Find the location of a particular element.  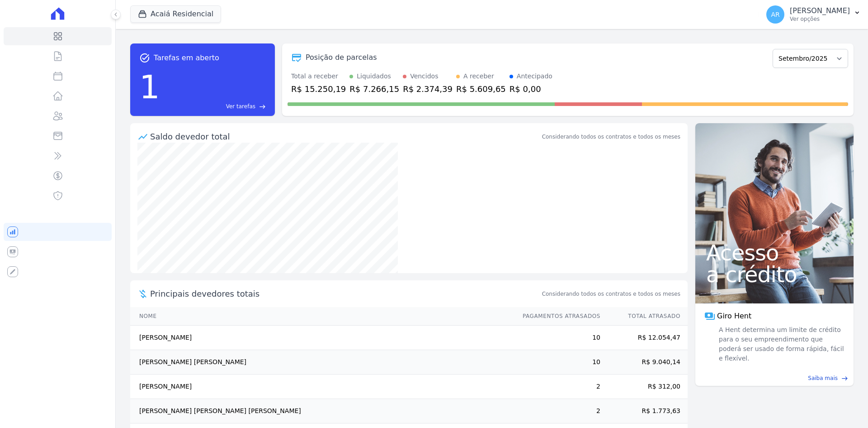

th: Nome is located at coordinates (322, 316).